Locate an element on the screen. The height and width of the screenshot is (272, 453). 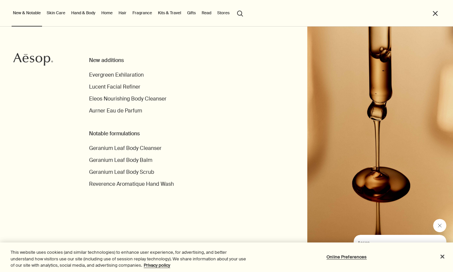
a: Reverence Aromatique Hand Wash is located at coordinates (132, 184).